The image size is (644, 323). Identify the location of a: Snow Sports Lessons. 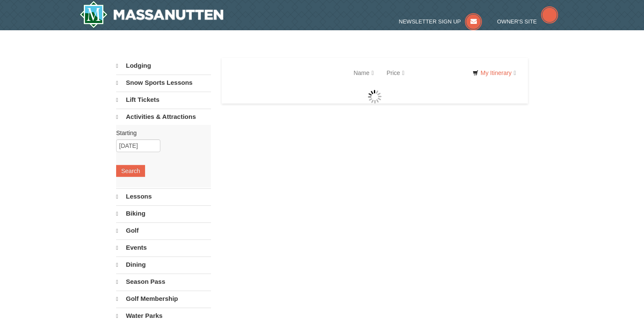
(164, 82).